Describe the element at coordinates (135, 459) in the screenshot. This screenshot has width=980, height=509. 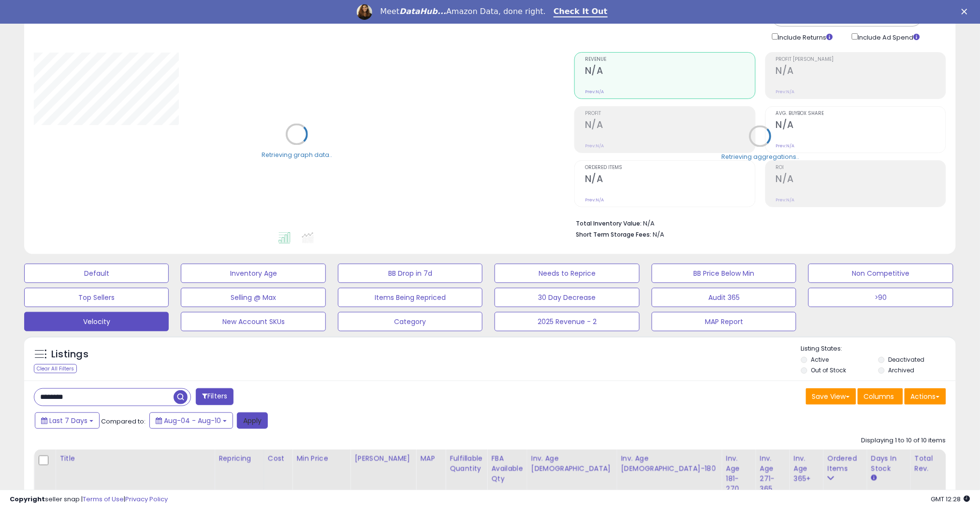
I see `div: Title` at that location.